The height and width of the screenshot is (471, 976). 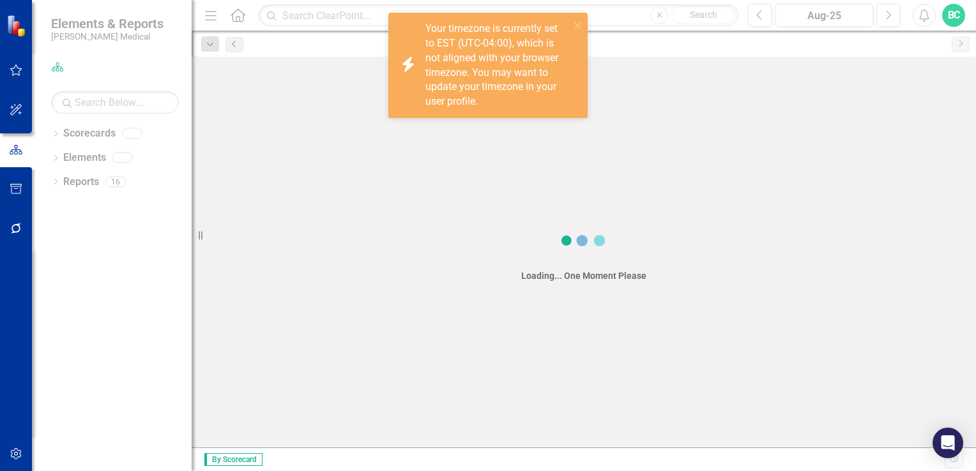 I want to click on a: Reports, so click(x=81, y=182).